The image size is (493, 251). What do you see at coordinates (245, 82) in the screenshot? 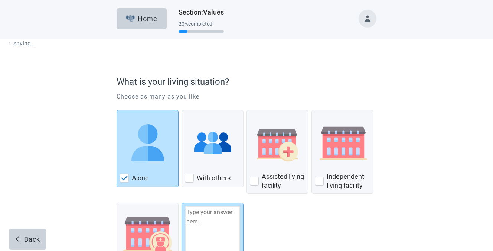
I see `p: What is your living situation?` at bounding box center [245, 82].